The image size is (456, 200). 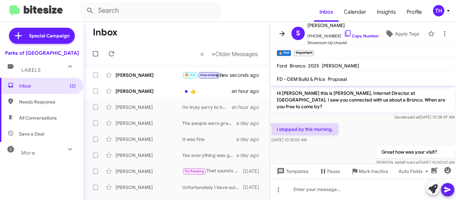 What do you see at coordinates (229, 54) in the screenshot?
I see `nav: Page navigation example` at bounding box center [229, 54].